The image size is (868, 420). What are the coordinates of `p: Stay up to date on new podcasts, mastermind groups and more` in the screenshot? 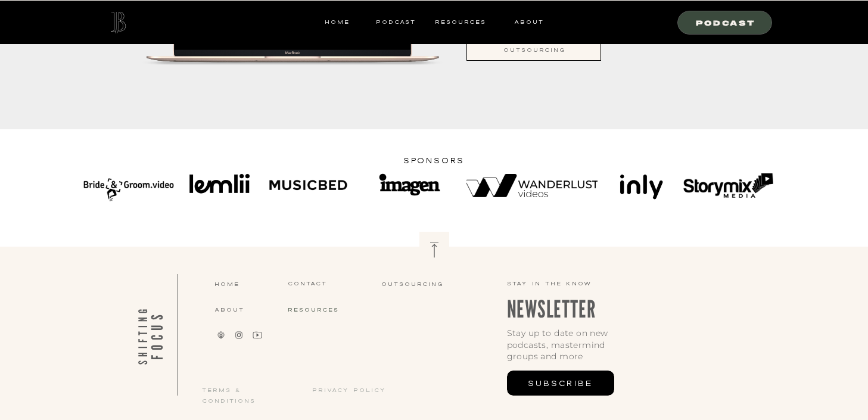 It's located at (573, 349).